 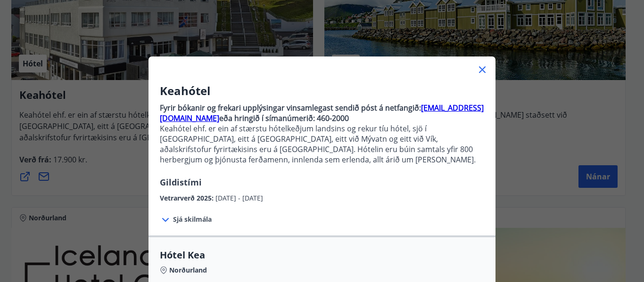 I want to click on span: Hótel Kea, so click(x=322, y=255).